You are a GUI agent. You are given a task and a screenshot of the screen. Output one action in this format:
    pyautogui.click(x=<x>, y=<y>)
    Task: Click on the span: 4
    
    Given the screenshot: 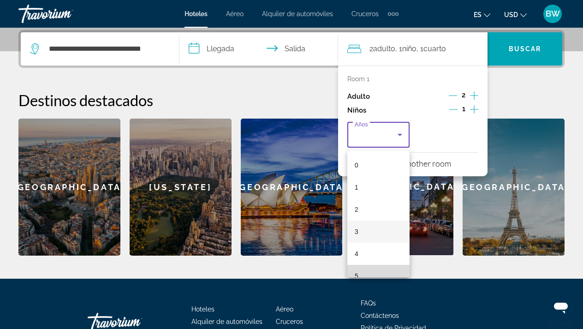 What is the action you would take?
    pyautogui.click(x=357, y=254)
    